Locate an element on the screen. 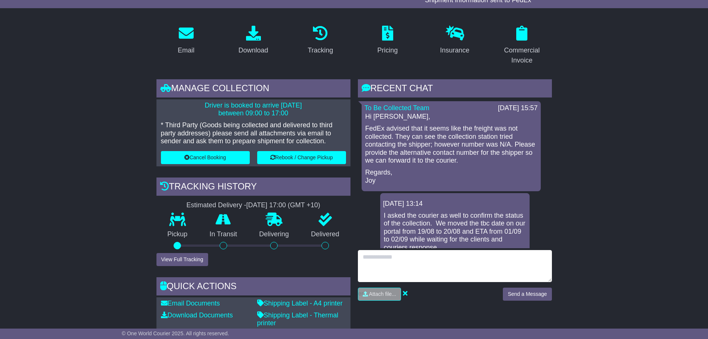  div: Commercial Invoice is located at coordinates (522, 55).